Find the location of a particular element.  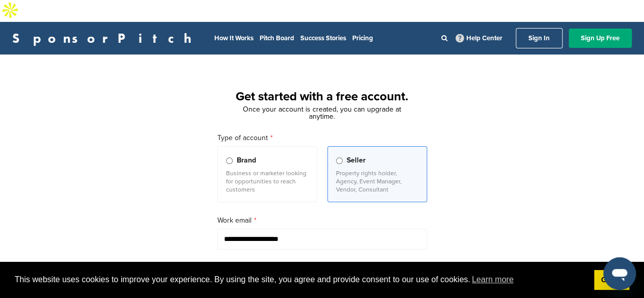

p: Business or marketer looking for opportunities to reach customers is located at coordinates (267, 182).